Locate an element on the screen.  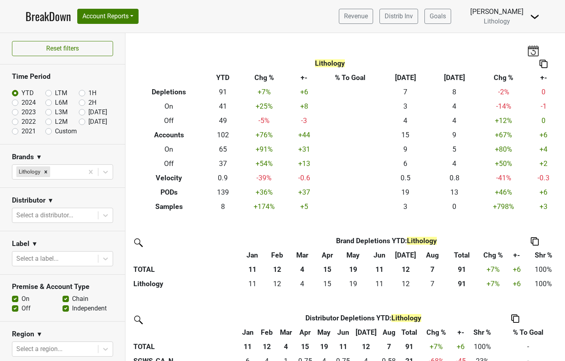
td: +174 % is located at coordinates (264, 207).